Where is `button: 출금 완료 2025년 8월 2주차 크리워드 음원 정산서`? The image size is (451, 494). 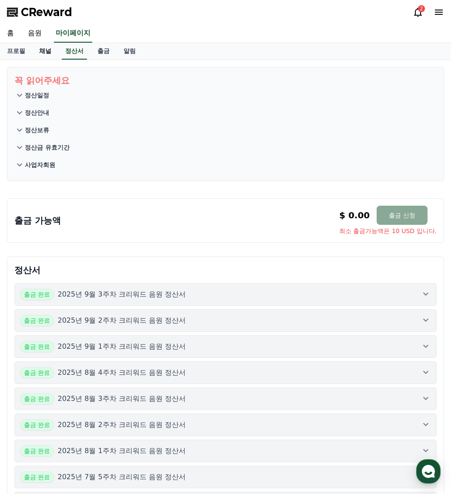 button: 출금 완료 2025년 8월 2주차 크리워드 음원 정산서 is located at coordinates (225, 425).